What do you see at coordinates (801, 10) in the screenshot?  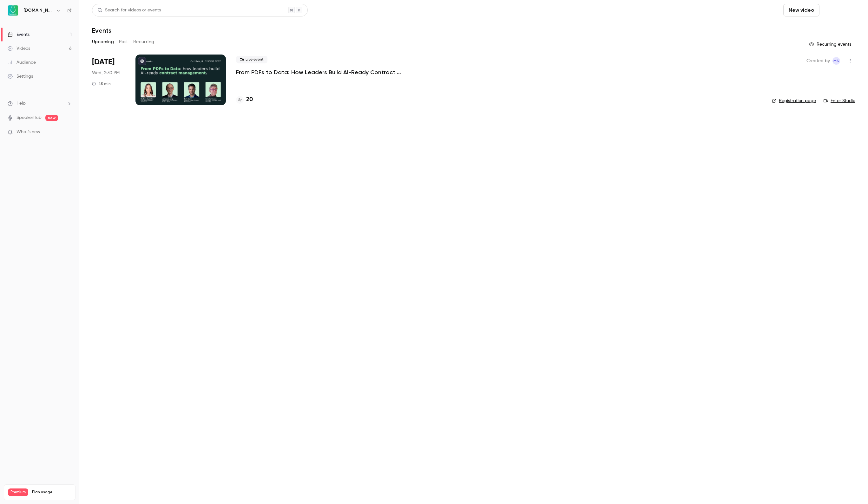 I see `button: New video` at bounding box center [801, 10].